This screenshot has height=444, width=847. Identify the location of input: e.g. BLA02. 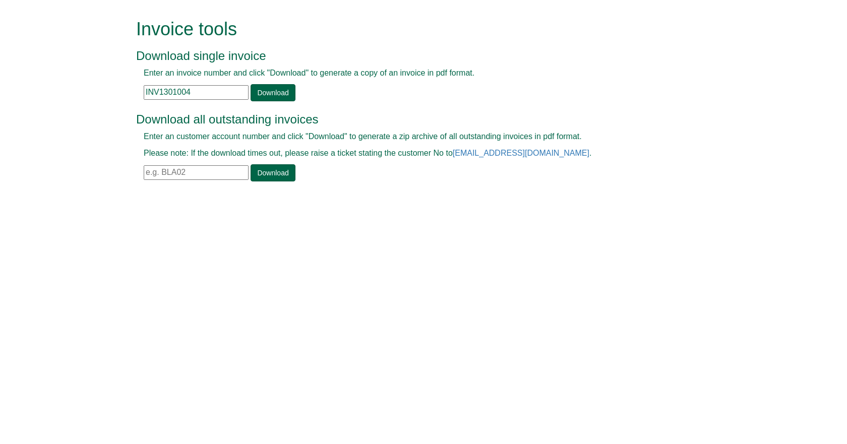
(196, 172).